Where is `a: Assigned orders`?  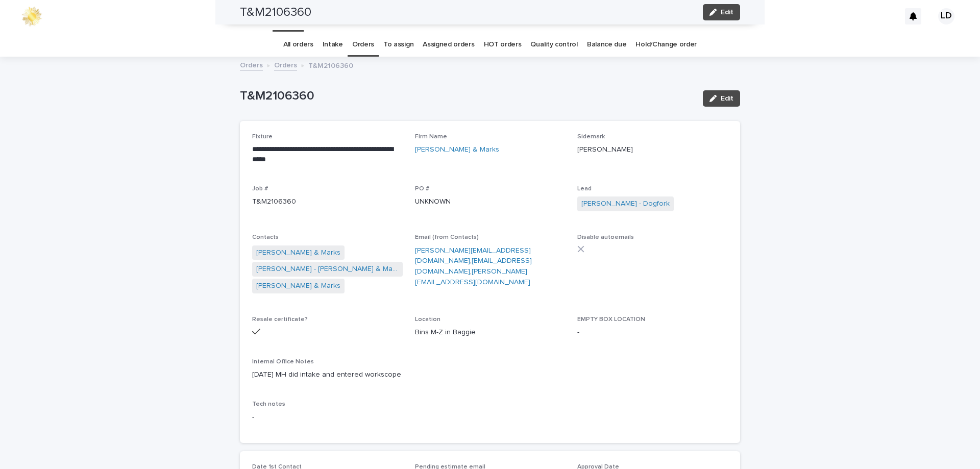 a: Assigned orders is located at coordinates (448, 45).